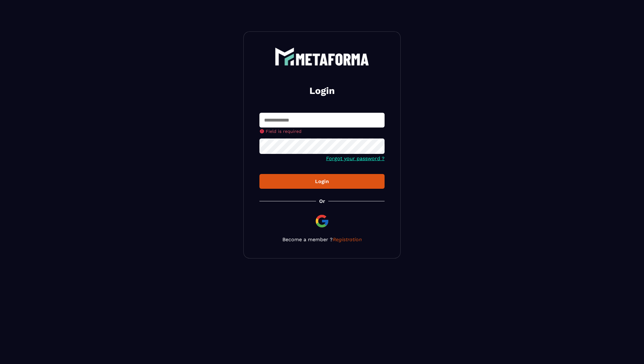  What do you see at coordinates (355, 158) in the screenshot?
I see `a: Forgot your password ?` at bounding box center [355, 158].